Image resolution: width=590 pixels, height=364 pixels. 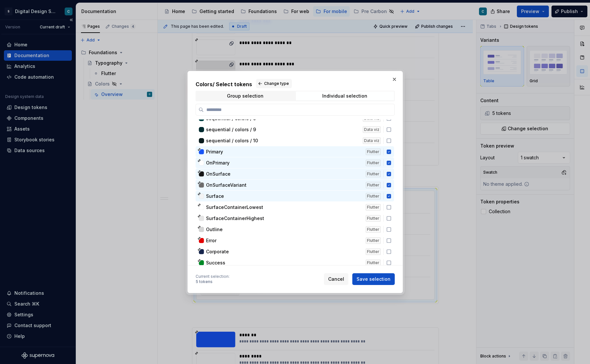 What do you see at coordinates (232, 141) in the screenshot?
I see `span: sequential / colors / 10` at bounding box center [232, 141].